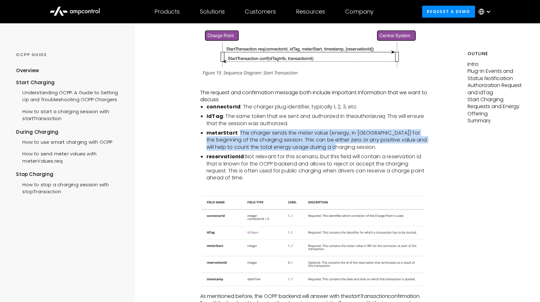 The image size is (540, 302). I want to click on div: Stop Charging, so click(70, 174).